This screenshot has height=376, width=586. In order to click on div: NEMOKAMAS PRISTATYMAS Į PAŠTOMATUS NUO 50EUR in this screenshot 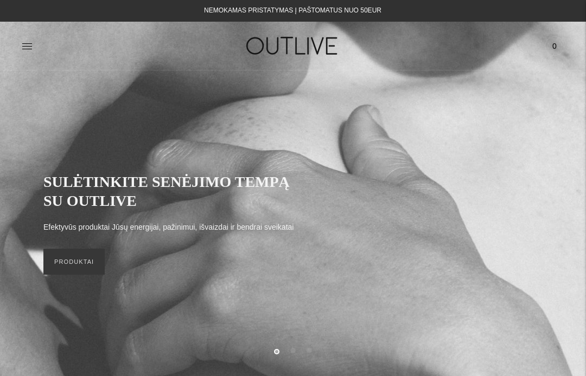, I will do `click(292, 11)`.